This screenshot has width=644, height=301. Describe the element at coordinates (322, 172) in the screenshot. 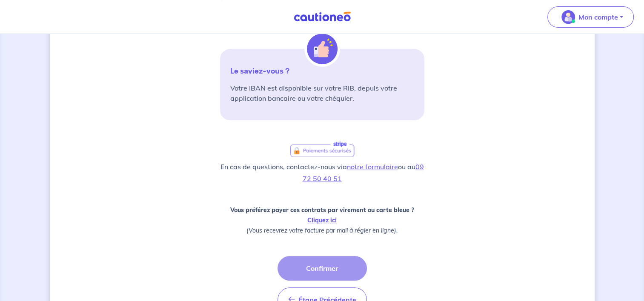

I see `p: En cas de questions, contactez-nous via ou au` at that location.